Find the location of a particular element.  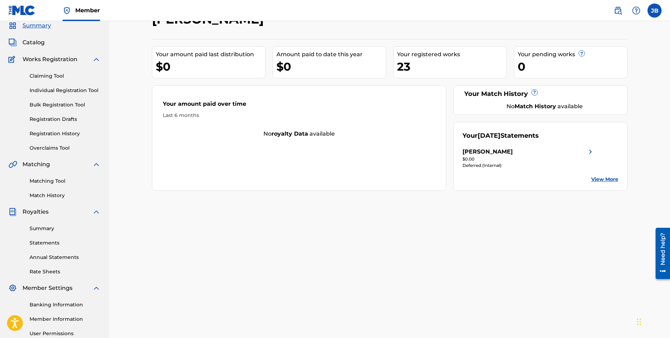

a: SummarySummary is located at coordinates (30, 26).